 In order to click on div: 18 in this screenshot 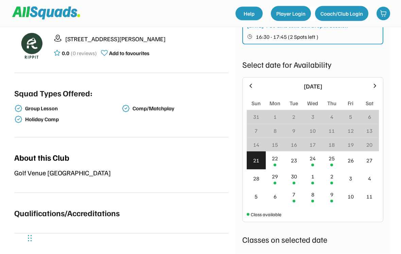, I will do `click(332, 145)`.